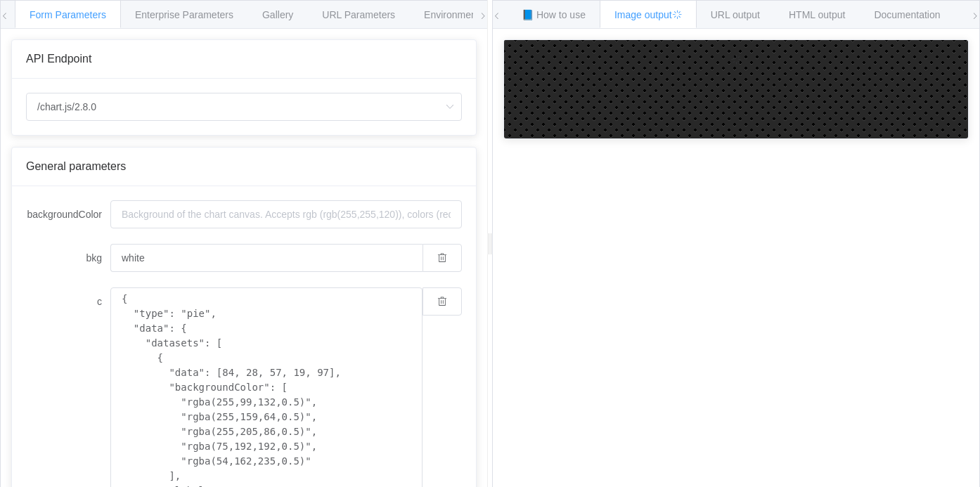  What do you see at coordinates (184, 14) in the screenshot?
I see `span: Enterprise Parameters` at bounding box center [184, 14].